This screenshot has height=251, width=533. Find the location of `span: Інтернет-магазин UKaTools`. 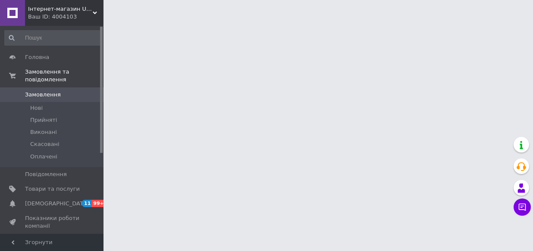

span: Інтернет-магазин UKaTools is located at coordinates (60, 9).